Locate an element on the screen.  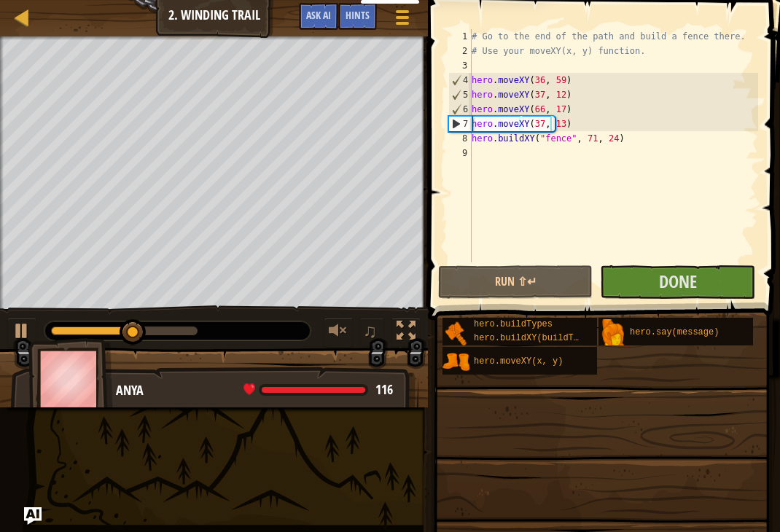
div: Anya is located at coordinates (259, 391).